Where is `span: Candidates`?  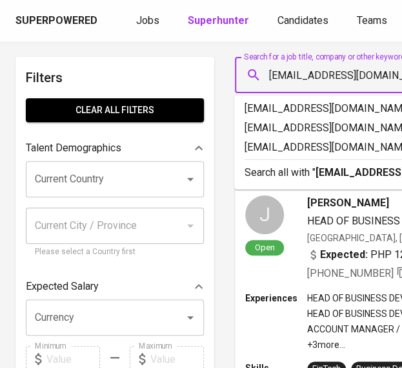
span: Candidates is located at coordinates (303, 20).